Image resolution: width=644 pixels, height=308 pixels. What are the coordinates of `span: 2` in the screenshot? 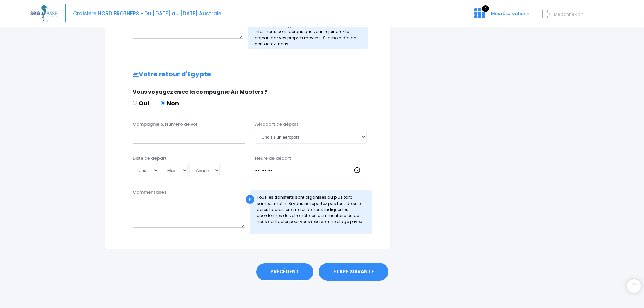 It's located at (485, 9).